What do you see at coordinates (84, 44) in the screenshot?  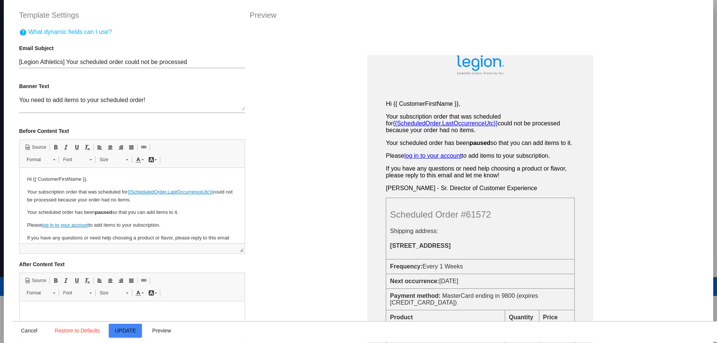 I see `strong: paused` at bounding box center [84, 44].